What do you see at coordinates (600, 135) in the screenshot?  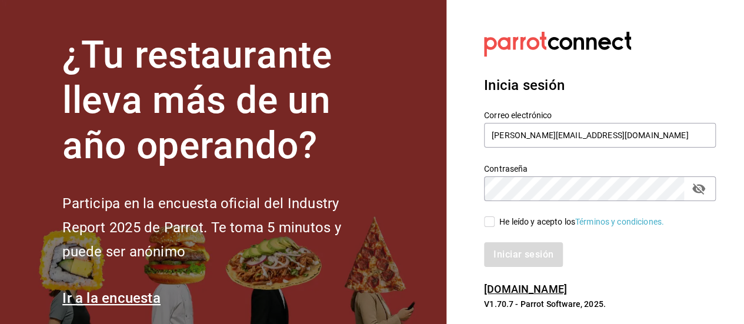 I see `input: Ingresa tu correo electrónico` at bounding box center [600, 135].